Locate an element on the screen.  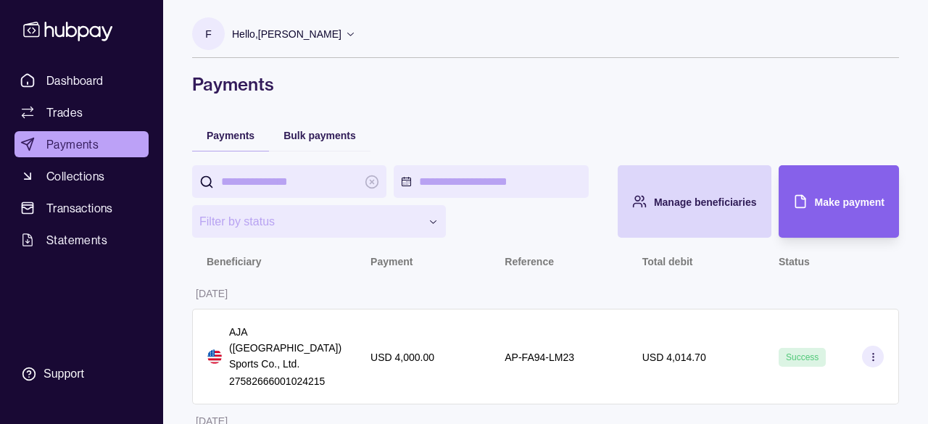
button: Make payment is located at coordinates (838, 201).